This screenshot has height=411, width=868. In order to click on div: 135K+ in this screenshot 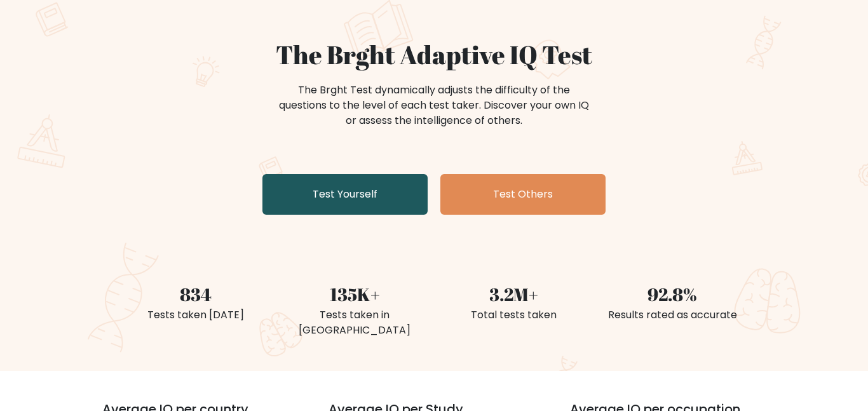, I will do `click(354, 294)`.